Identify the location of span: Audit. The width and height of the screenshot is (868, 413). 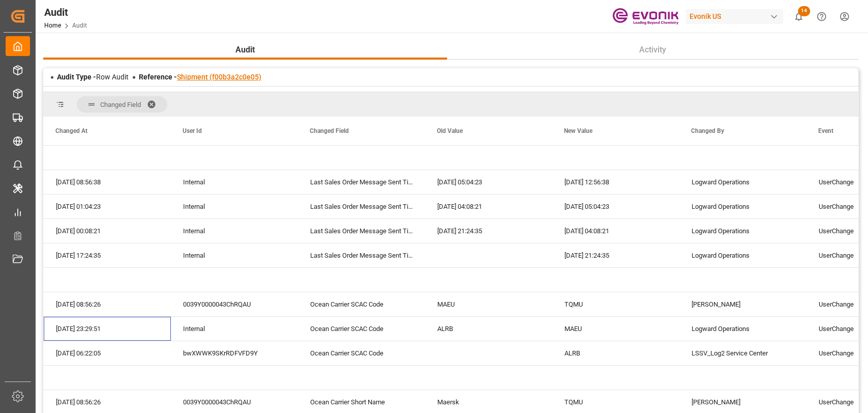
(245, 50).